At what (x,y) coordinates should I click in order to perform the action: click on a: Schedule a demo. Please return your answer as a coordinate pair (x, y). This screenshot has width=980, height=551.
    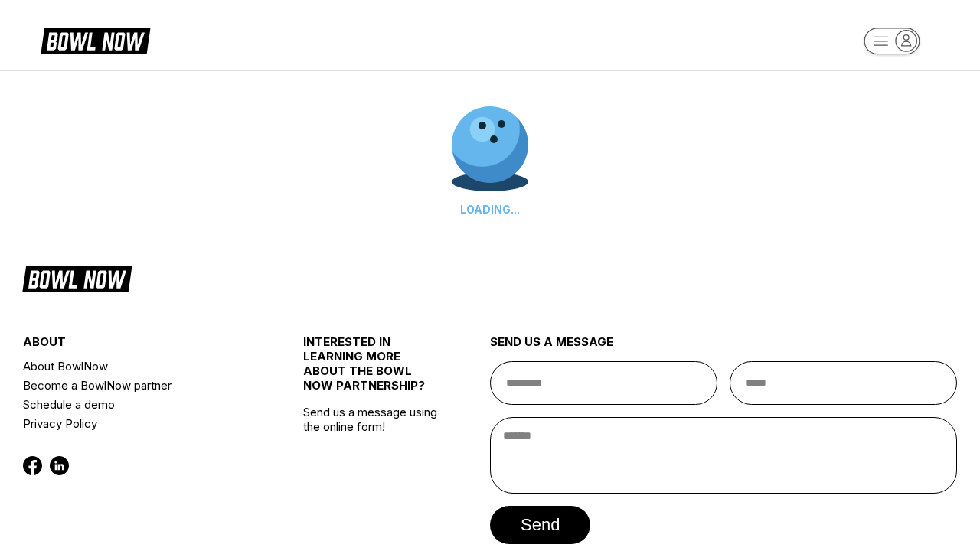
    Looking at the image, I should click on (140, 404).